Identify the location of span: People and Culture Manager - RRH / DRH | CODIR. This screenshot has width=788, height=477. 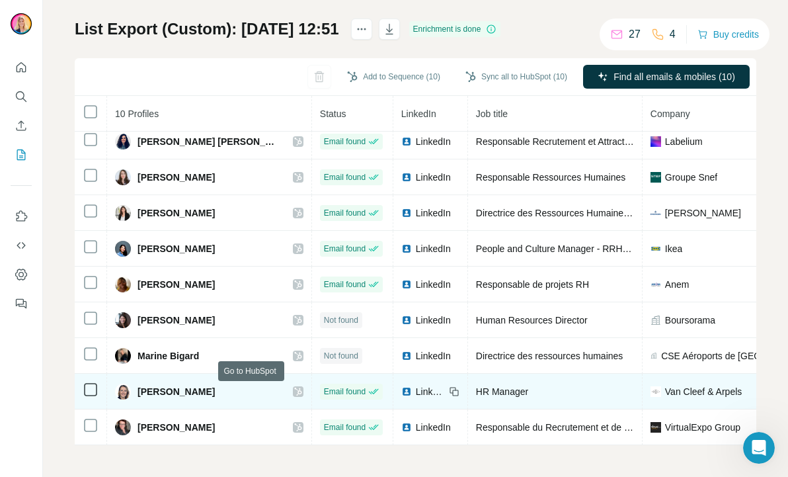
(582, 249).